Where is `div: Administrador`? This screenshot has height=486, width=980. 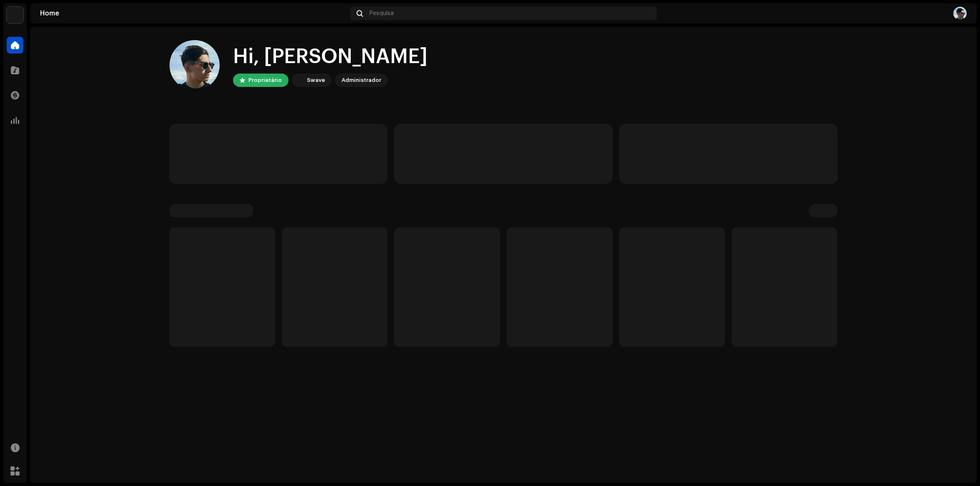 div: Administrador is located at coordinates (361, 80).